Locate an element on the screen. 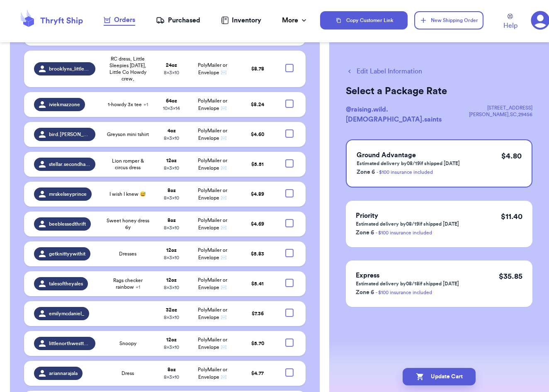 This screenshot has width=549, height=392. span: Express is located at coordinates (367, 275).